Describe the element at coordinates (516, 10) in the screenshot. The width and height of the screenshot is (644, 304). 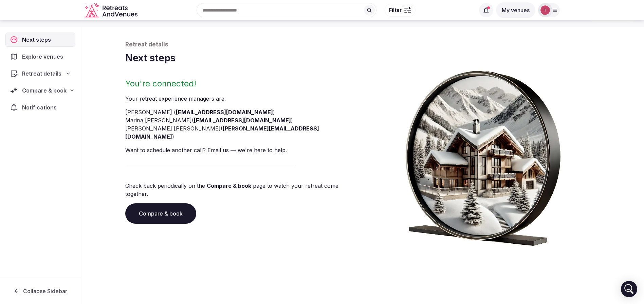
I see `button: My venues` at that location.